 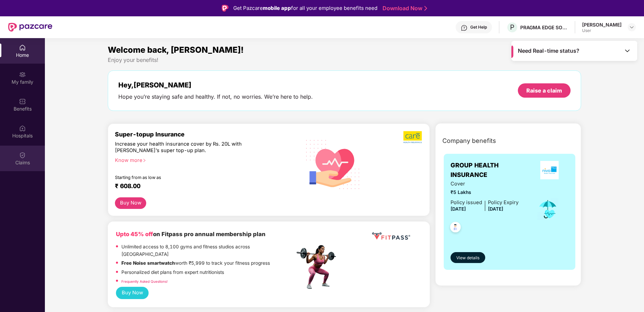 What do you see at coordinates (173, 272) in the screenshot?
I see `p: Personalized diet plans from expert nutritionists` at bounding box center [173, 272].